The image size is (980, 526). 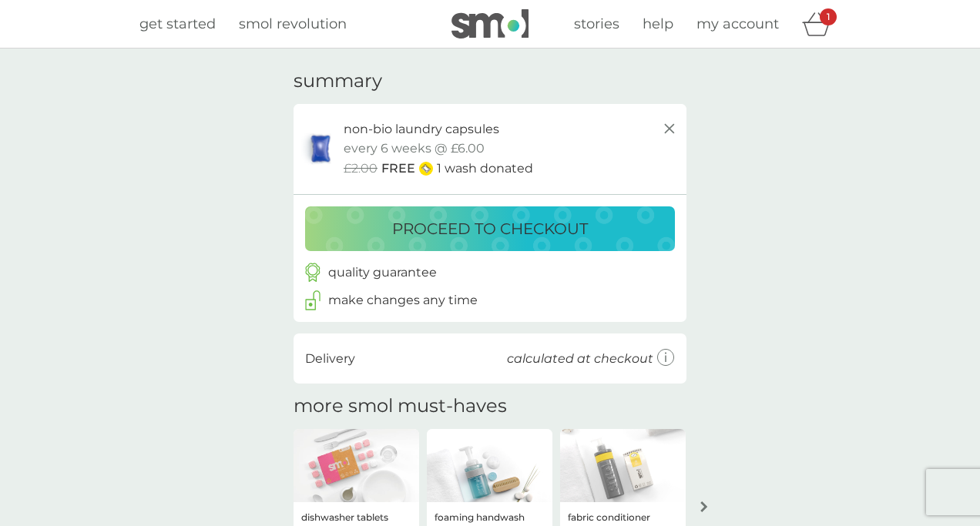 What do you see at coordinates (490, 229) in the screenshot?
I see `p: proceed to checkout` at bounding box center [490, 229].